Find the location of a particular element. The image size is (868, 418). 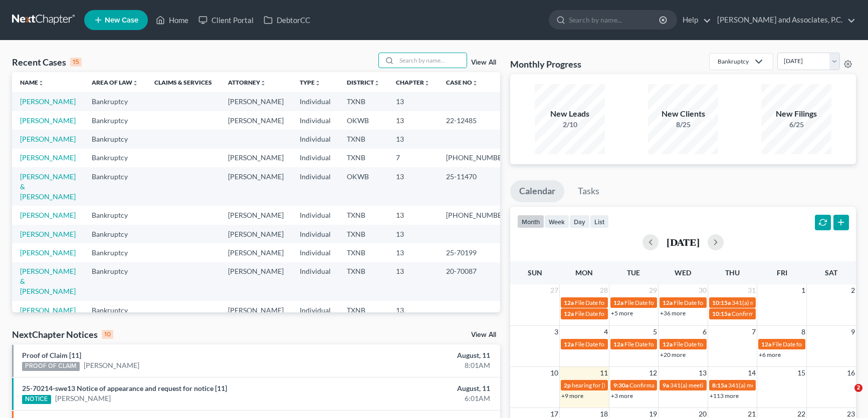

button: day is located at coordinates (580, 221).